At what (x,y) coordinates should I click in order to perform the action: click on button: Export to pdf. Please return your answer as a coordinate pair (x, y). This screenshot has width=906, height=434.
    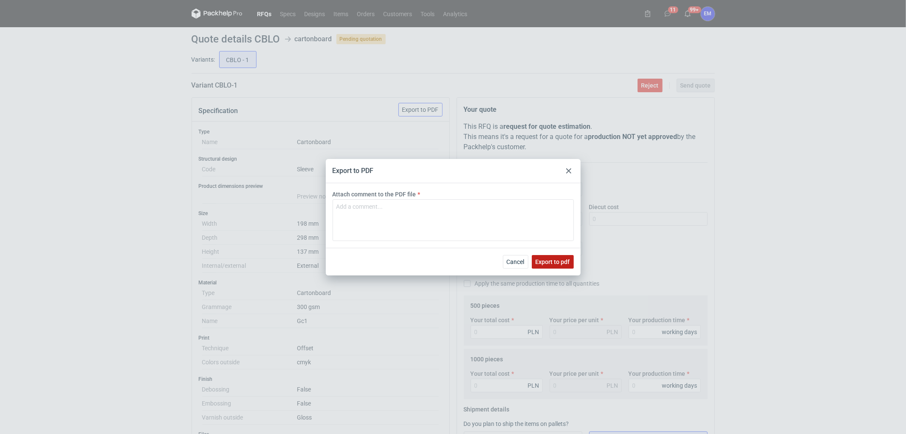
    Looking at the image, I should click on (553, 262).